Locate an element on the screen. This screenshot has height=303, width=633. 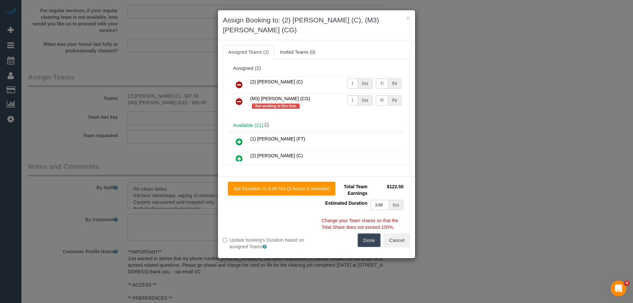
button: Set Duration to 3.00 hrs (3 hours 0 minutes) is located at coordinates (282, 189).